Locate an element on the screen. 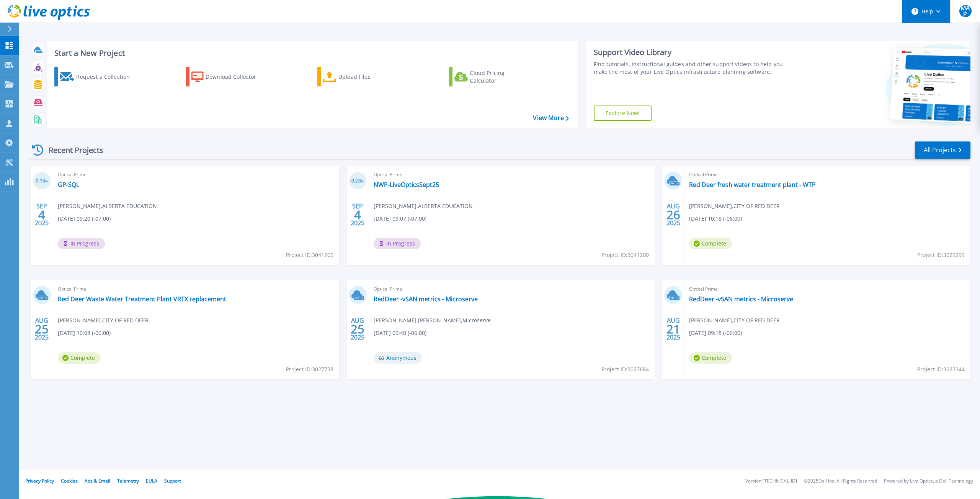  span: Project ID: 3023344 is located at coordinates (941, 370).